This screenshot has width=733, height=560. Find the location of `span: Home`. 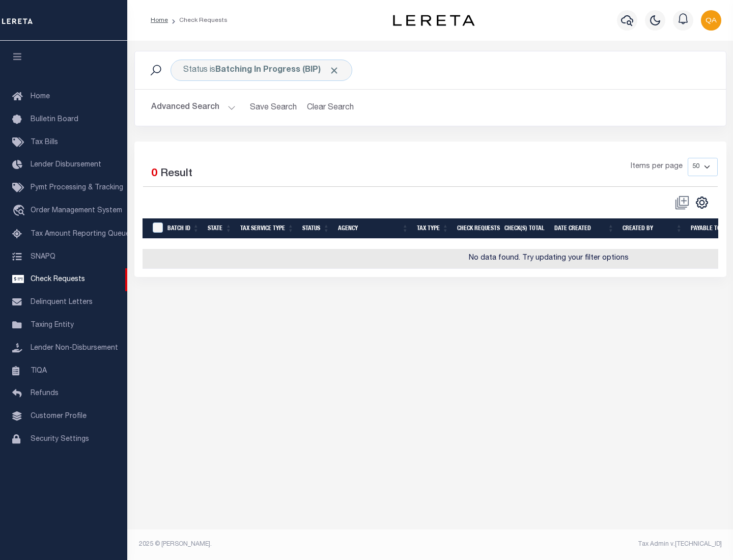

span: Home is located at coordinates (40, 97).